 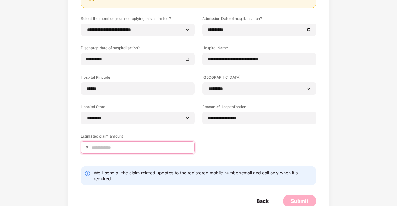 I want to click on label: Reason of Hospitalisation, so click(x=259, y=108).